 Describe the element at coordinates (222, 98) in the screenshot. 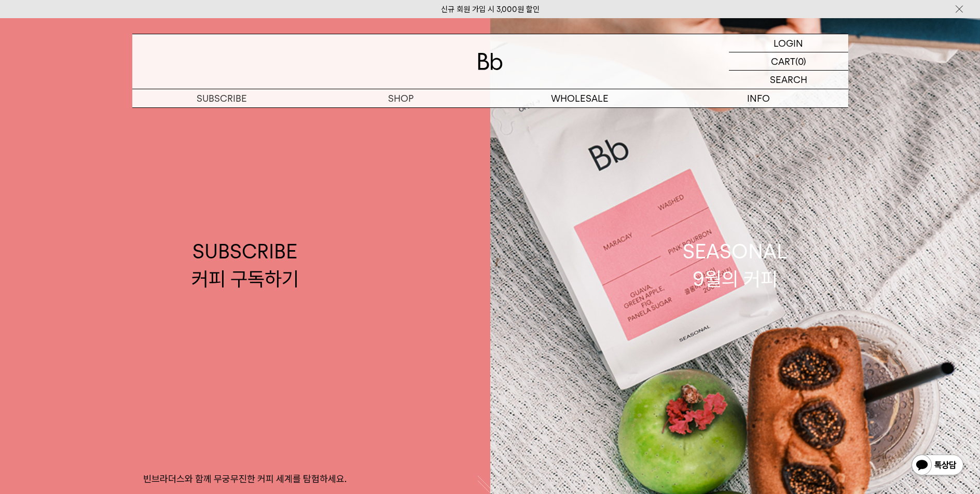

I see `p: SUBSCRIBE` at that location.